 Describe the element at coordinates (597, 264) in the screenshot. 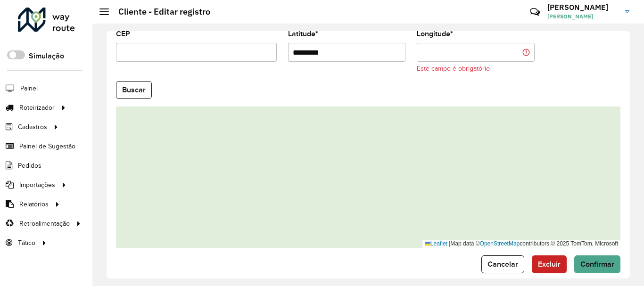

I see `span: Confirmar` at that location.